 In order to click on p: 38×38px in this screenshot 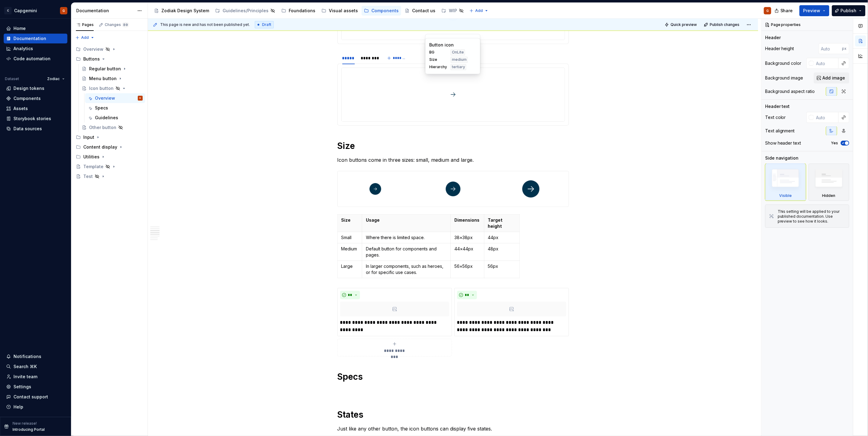, I will do `click(468, 237)`.